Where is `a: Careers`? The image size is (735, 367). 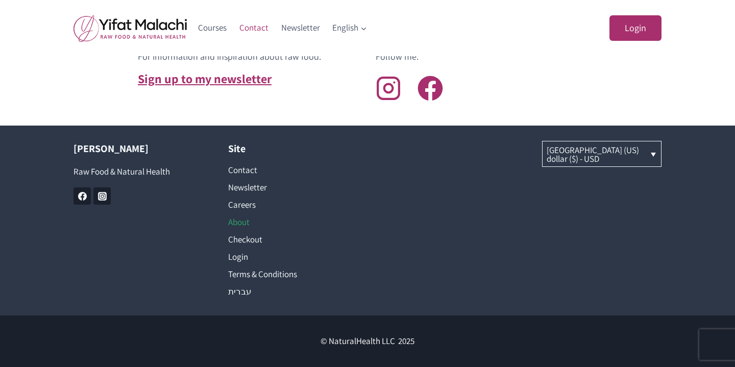
a: Careers is located at coordinates (290, 205).